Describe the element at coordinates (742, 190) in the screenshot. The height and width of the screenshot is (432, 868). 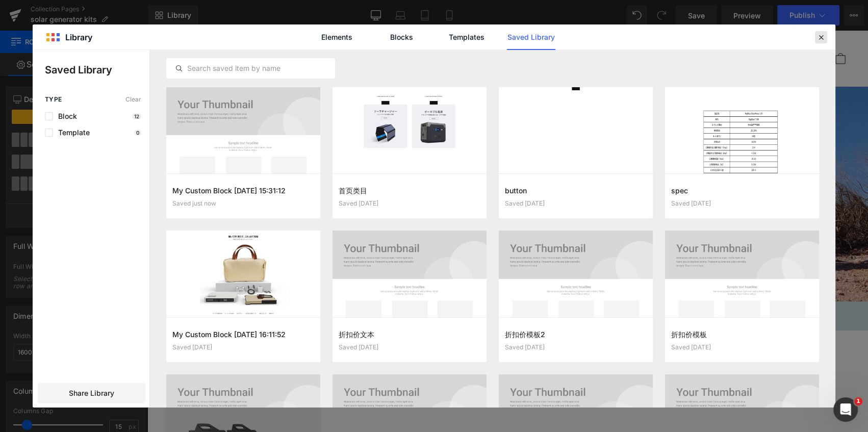
I see `h3: spec` at that location.